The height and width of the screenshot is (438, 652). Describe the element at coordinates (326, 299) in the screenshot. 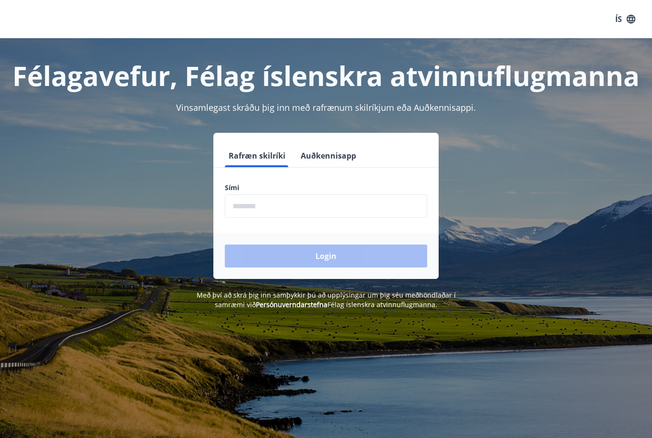

I see `span: Með því að skrá þig inn samþykkir þú að upplýsingar um þig séu meðhöndlaðar í samræmi við Félag í...` at that location.